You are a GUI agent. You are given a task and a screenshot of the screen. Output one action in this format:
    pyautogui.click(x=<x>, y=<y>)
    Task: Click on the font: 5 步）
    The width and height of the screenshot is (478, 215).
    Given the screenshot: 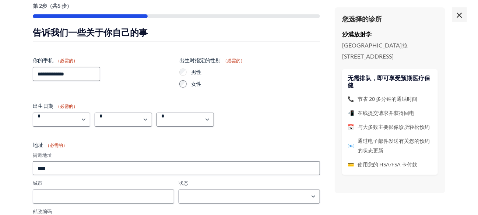 What is the action you would take?
    pyautogui.click(x=64, y=6)
    